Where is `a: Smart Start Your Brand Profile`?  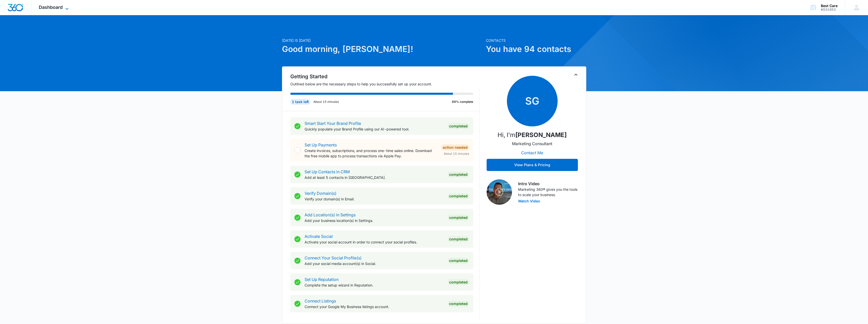 a: Smart Start Your Brand Profile is located at coordinates (332, 123).